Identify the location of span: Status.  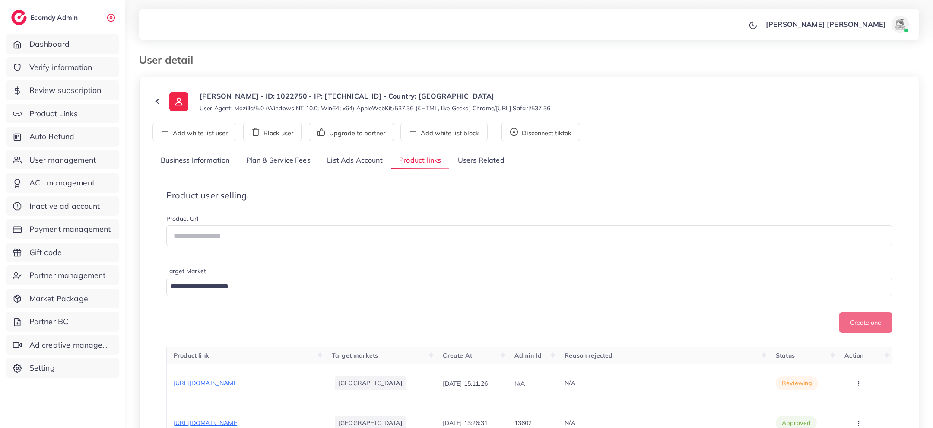
(785, 355).